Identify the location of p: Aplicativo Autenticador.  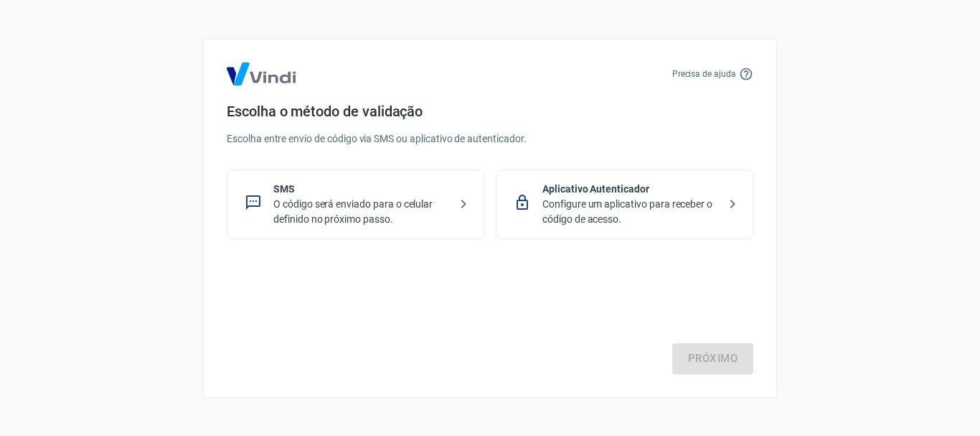
(630, 189).